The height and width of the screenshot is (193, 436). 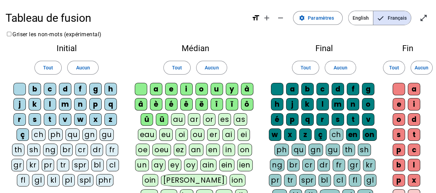 I want to click on button: Tout, so click(x=177, y=68).